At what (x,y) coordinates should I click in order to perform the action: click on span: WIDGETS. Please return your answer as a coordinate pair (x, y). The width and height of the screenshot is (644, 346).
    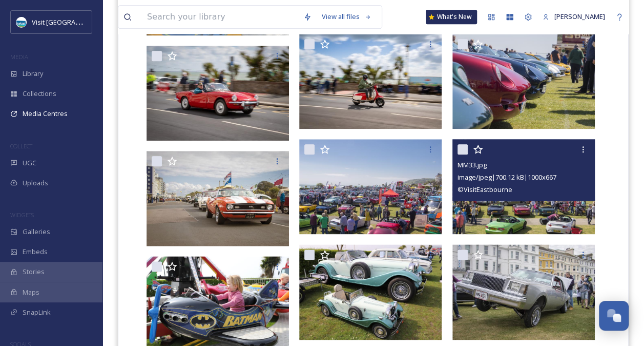
    Looking at the image, I should click on (22, 215).